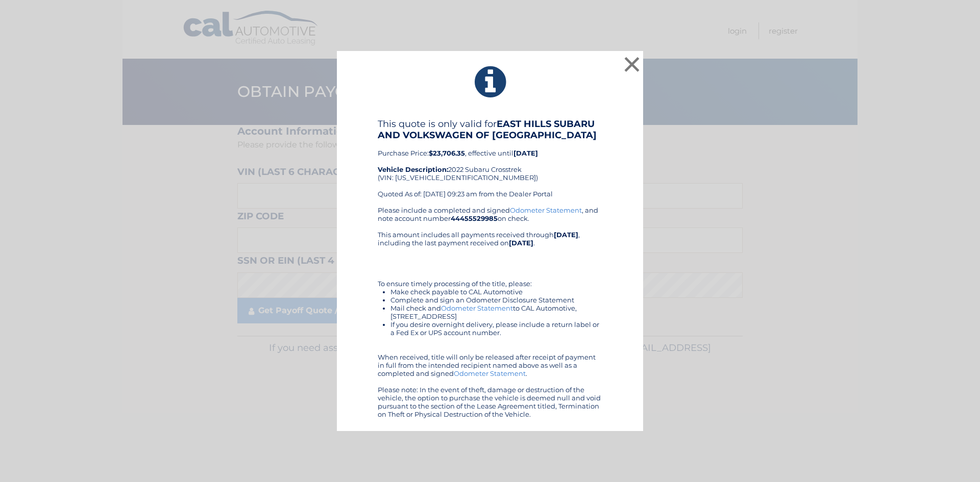 This screenshot has width=980, height=482. I want to click on strong: Vehicle Description:, so click(412, 170).